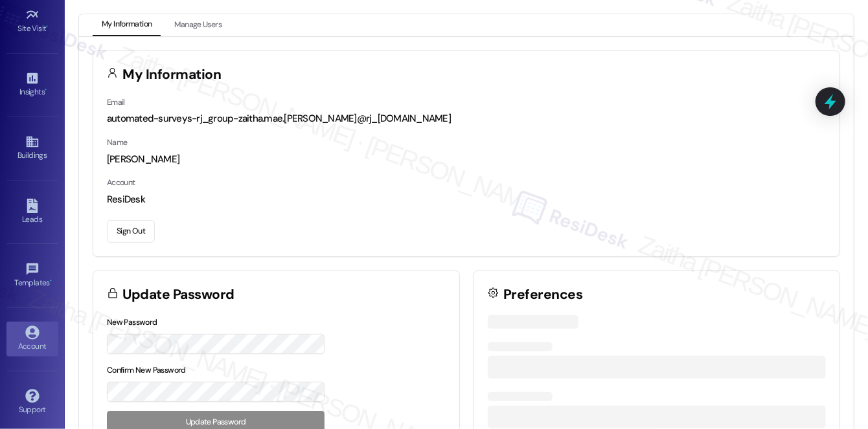 Image resolution: width=868 pixels, height=429 pixels. I want to click on a: Site Visit •, so click(32, 22).